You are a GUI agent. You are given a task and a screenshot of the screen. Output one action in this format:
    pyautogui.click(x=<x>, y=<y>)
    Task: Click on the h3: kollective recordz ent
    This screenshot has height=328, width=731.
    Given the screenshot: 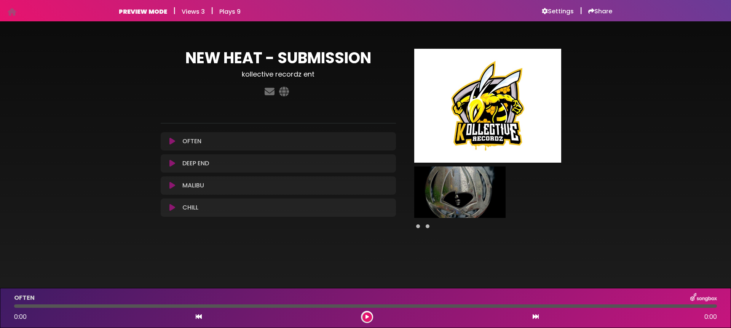 What is the action you would take?
    pyautogui.click(x=278, y=74)
    